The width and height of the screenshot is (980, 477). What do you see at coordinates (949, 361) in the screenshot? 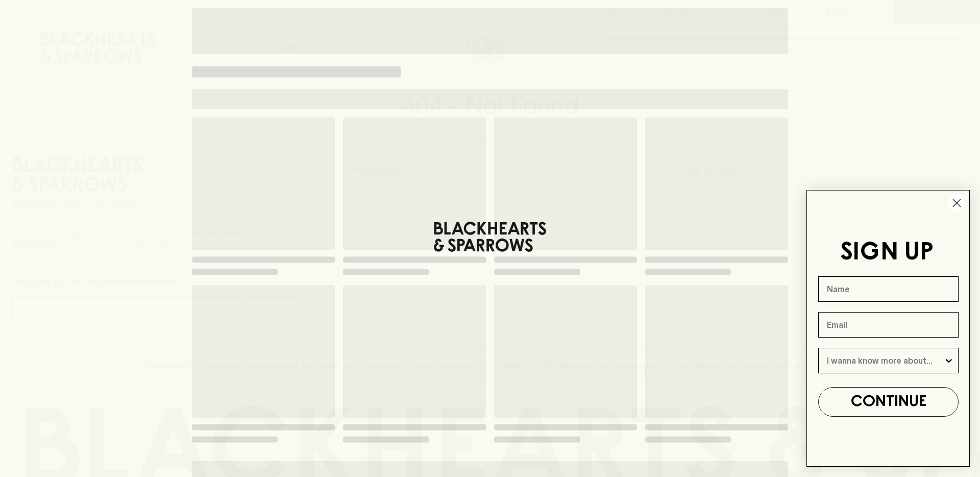
I see `button: Show Options` at bounding box center [949, 361].